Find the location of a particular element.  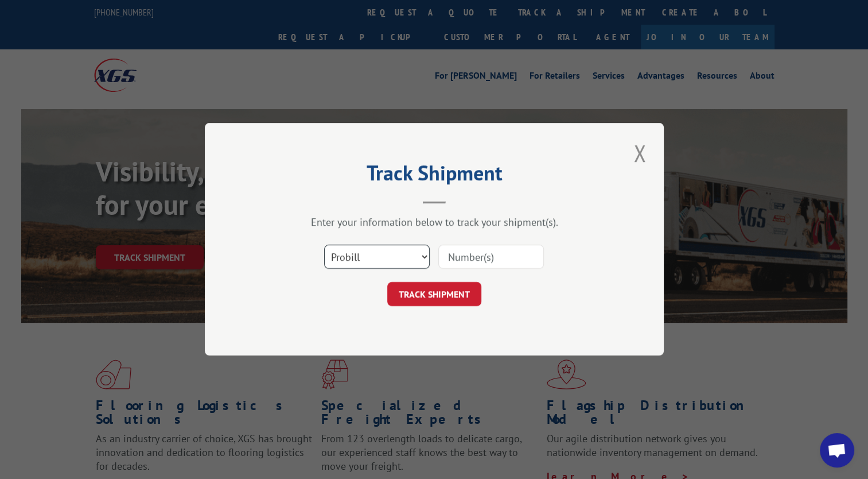

button: TRACK SHIPMENT is located at coordinates (434, 294).